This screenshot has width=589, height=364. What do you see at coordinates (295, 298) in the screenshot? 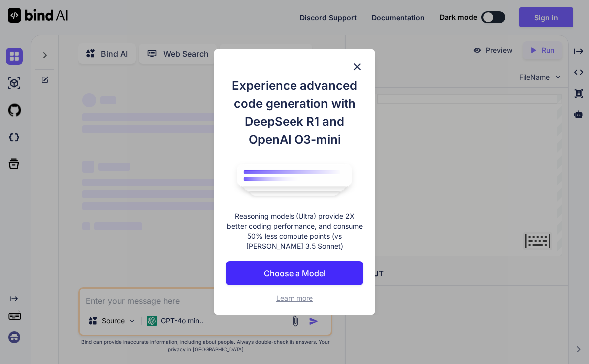
I see `span: Learn more` at bounding box center [295, 298].